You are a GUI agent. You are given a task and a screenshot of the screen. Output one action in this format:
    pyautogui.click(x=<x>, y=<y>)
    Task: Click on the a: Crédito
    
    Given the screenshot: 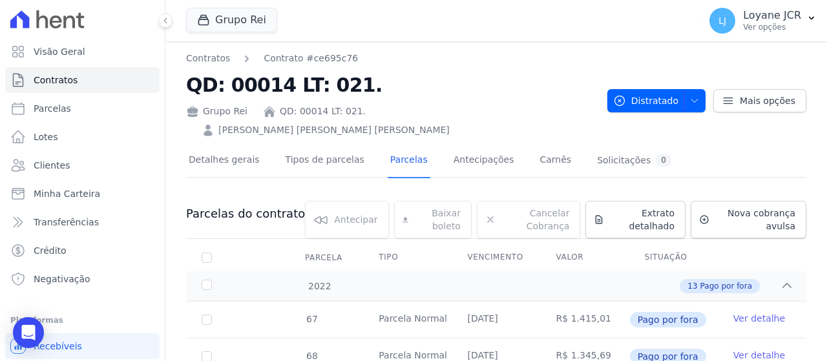 What is the action you would take?
    pyautogui.click(x=82, y=251)
    